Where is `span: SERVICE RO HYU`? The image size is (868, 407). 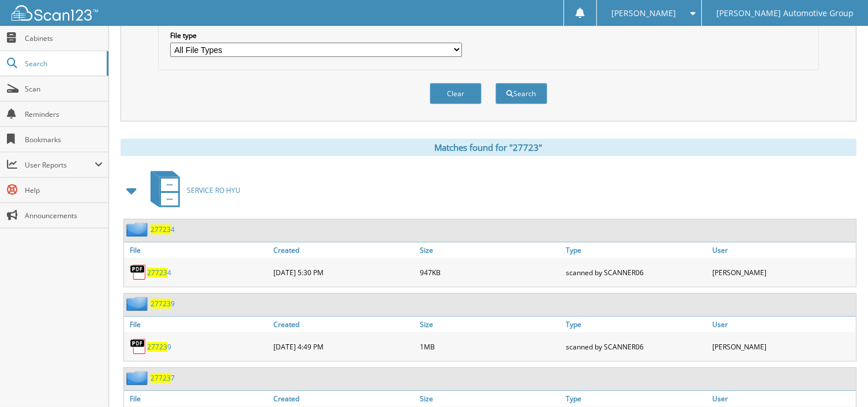
span: SERVICE RO HYU is located at coordinates (213, 190).